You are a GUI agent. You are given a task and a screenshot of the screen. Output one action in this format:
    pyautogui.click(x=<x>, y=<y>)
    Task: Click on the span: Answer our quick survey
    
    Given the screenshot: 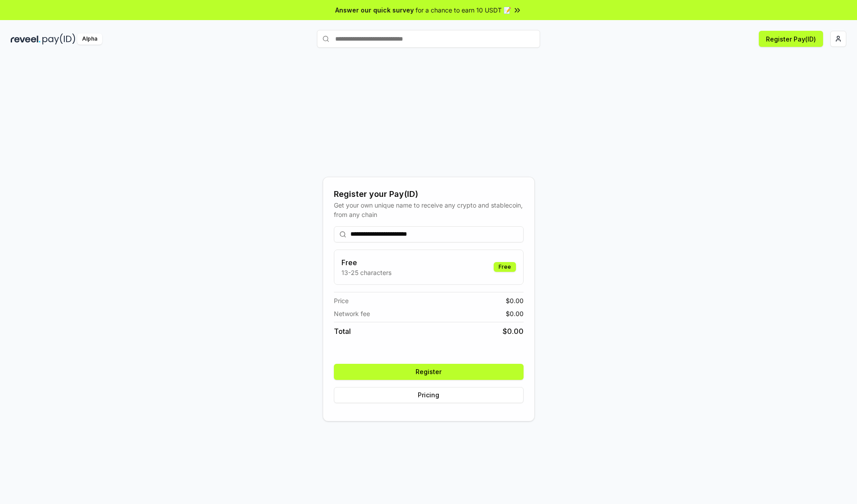 What is the action you would take?
    pyautogui.click(x=374, y=10)
    